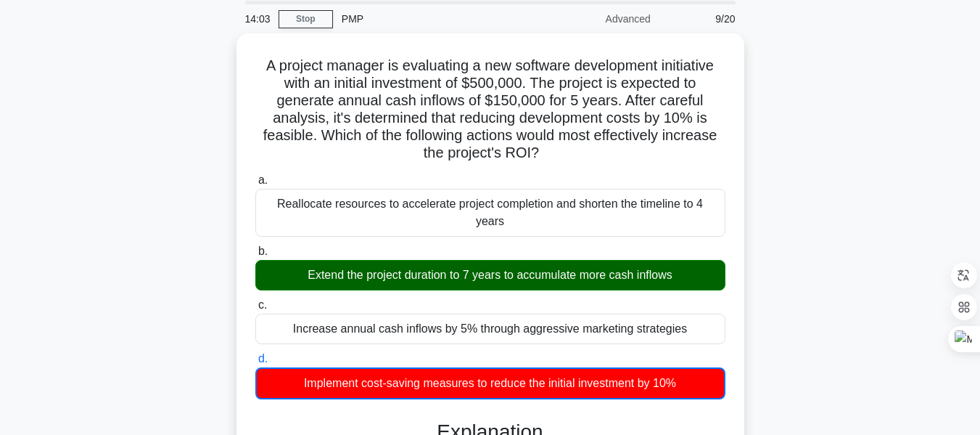 The height and width of the screenshot is (435, 980). Describe the element at coordinates (305, 19) in the screenshot. I see `a: Stop` at that location.